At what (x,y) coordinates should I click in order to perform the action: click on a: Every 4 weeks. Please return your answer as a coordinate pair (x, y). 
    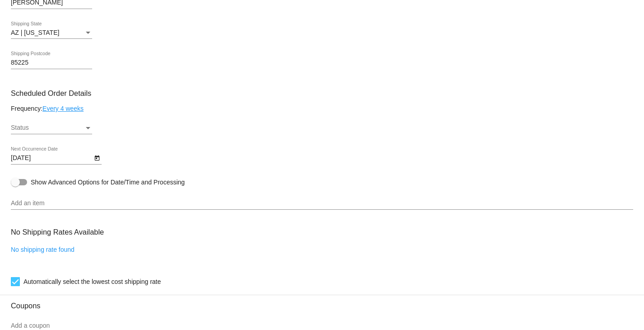
    Looking at the image, I should click on (63, 109).